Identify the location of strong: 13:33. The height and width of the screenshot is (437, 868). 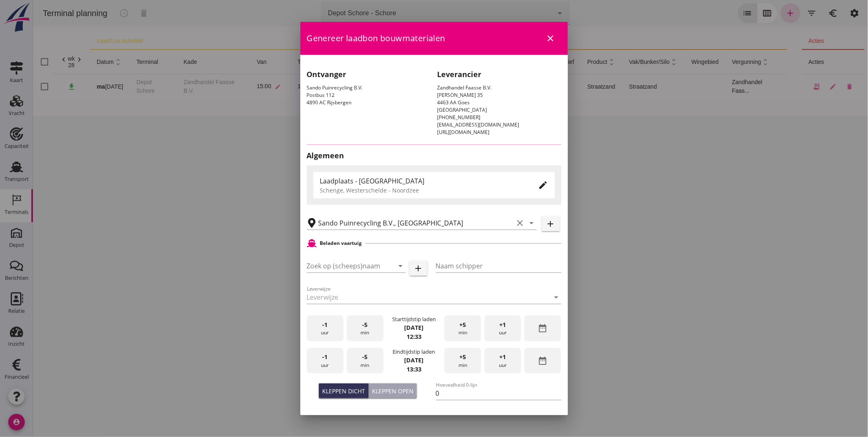
(414, 369).